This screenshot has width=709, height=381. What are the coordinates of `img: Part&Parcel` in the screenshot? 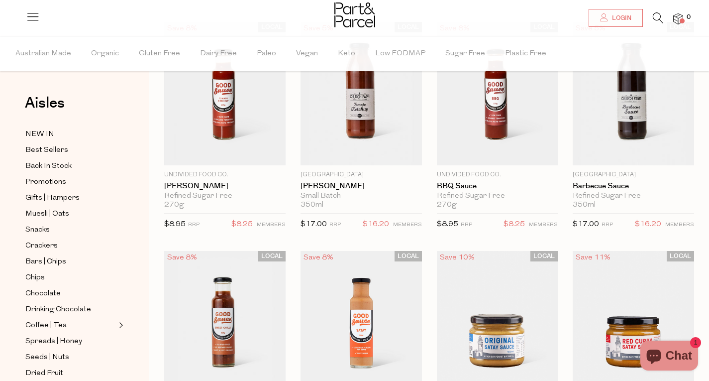 It's located at (355, 15).